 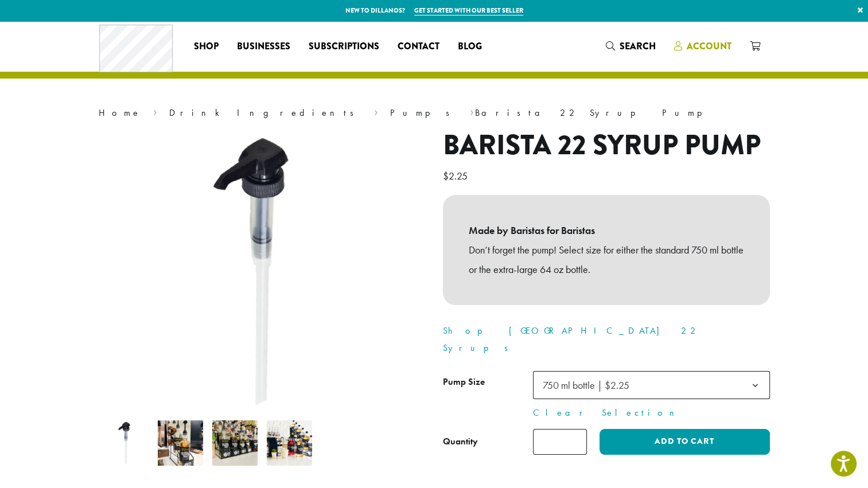 I want to click on a: Home, so click(x=120, y=113).